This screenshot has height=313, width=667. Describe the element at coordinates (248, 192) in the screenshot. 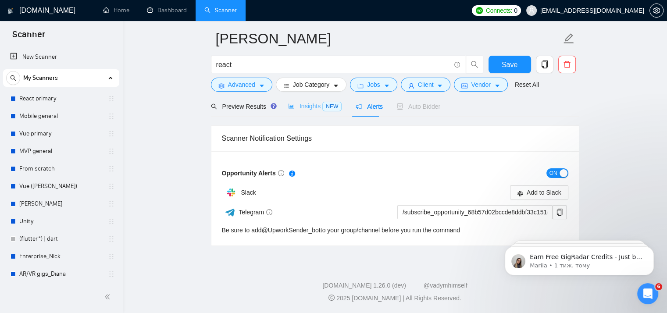

I see `span: Slack` at that location.